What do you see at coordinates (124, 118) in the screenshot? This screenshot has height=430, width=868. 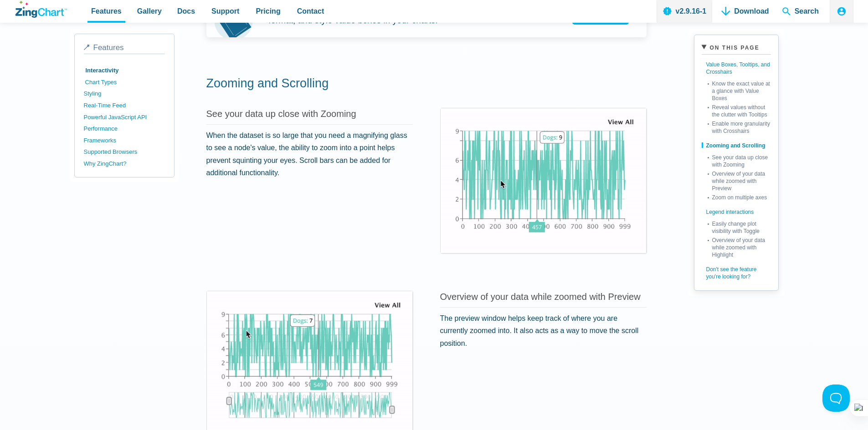 I see `a: Powerful JavaScript API` at bounding box center [124, 118].